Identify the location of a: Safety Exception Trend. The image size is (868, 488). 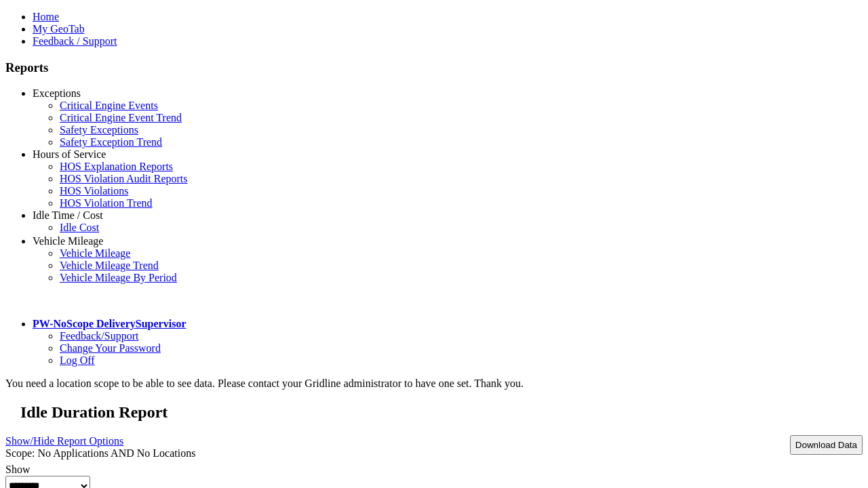
(111, 142).